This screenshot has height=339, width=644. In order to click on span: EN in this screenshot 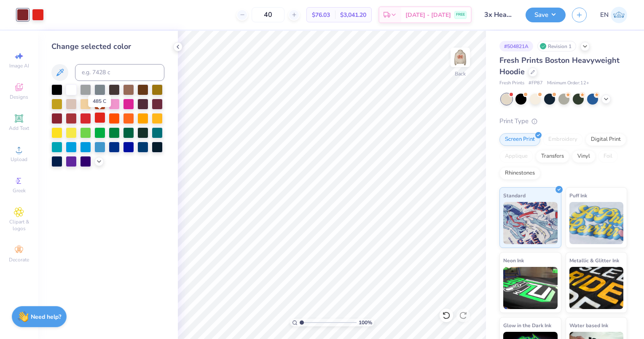, I will do `click(604, 15)`.